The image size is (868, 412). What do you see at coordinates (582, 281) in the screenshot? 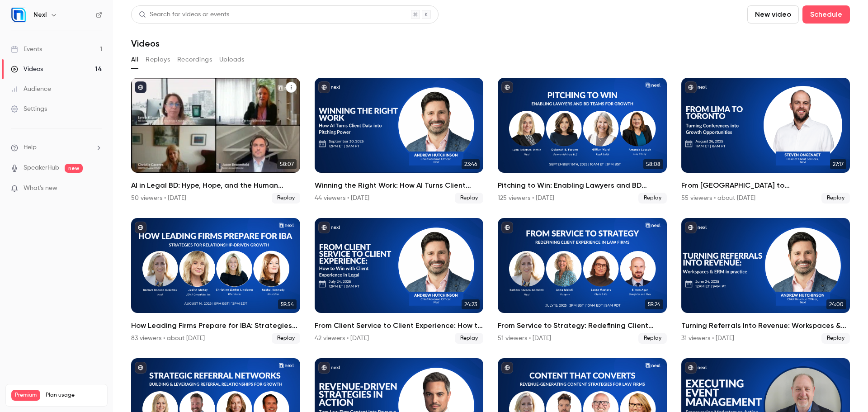
I see `li: From Service to Strategy: Redefining Client Experience in Law Firms` at bounding box center [582, 281].